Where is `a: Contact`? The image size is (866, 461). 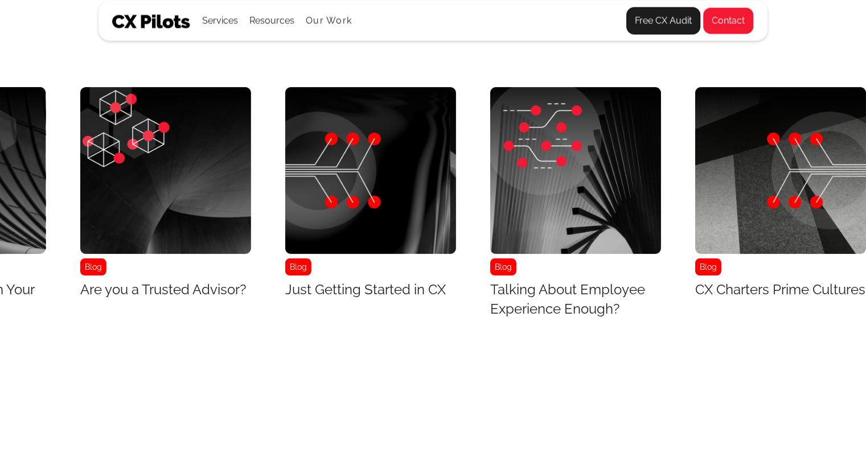 a: Contact is located at coordinates (728, 21).